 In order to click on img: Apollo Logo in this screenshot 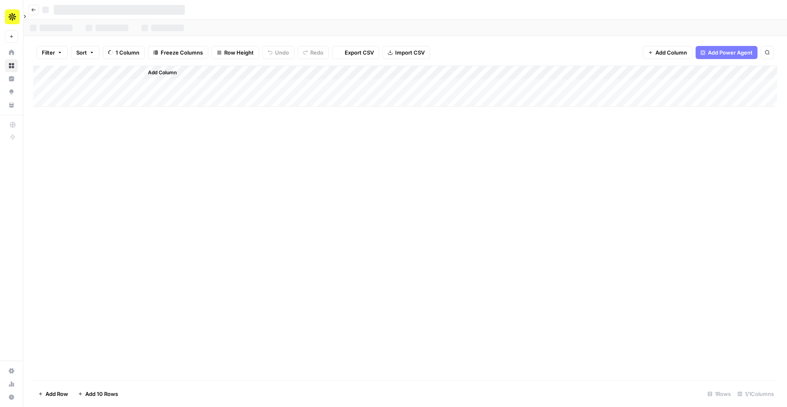, I will do `click(12, 17)`.